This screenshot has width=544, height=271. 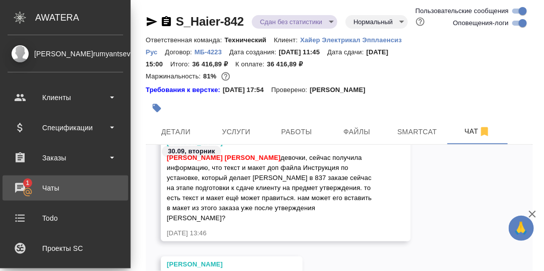 I want to click on button: Сдан без статистики, so click(x=291, y=22).